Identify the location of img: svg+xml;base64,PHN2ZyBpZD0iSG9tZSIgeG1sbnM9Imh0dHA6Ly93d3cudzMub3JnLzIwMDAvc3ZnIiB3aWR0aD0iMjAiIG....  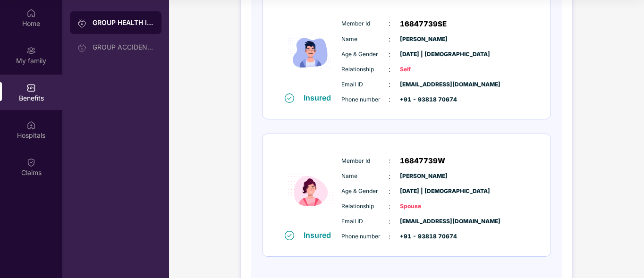
(31, 13).